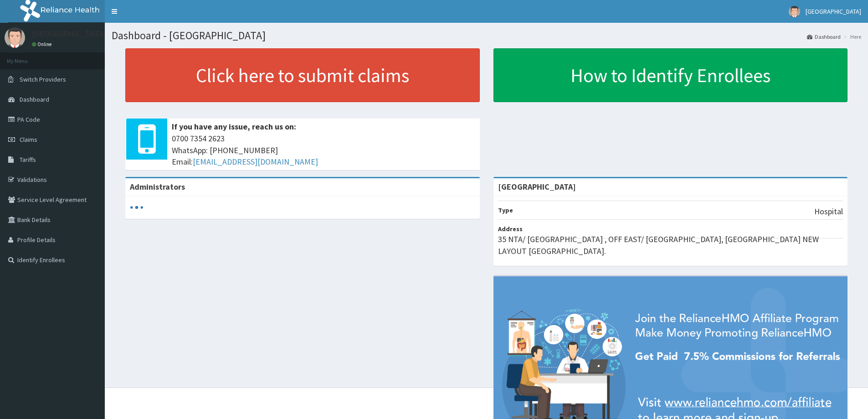 The height and width of the screenshot is (419, 868). What do you see at coordinates (671, 75) in the screenshot?
I see `a: How to Identify Enrollees` at bounding box center [671, 75].